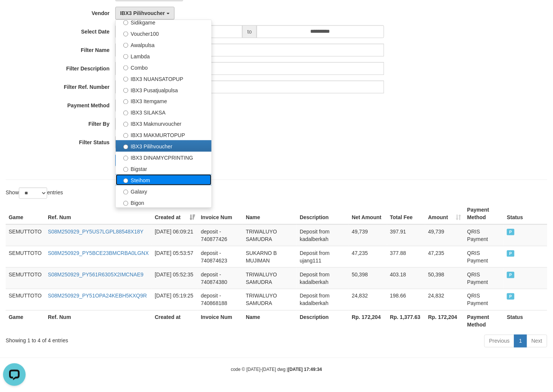 Image resolution: width=553 pixels, height=392 pixels. What do you see at coordinates (406, 256) in the screenshot?
I see `td: 377.88` at bounding box center [406, 256].